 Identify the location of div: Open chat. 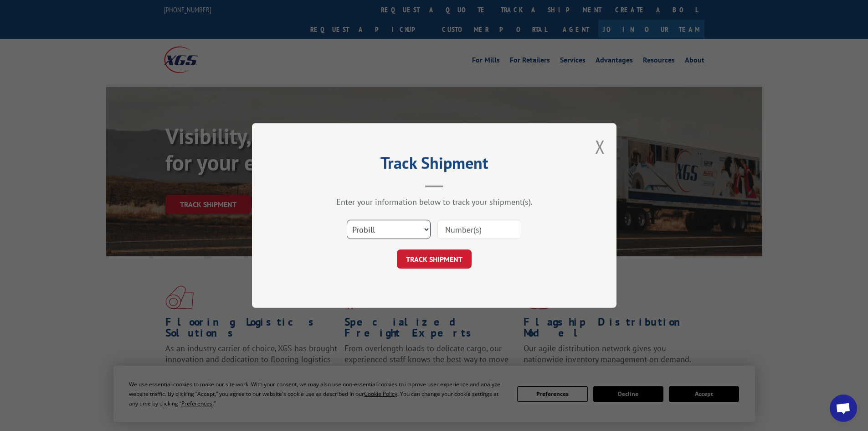
(843, 408).